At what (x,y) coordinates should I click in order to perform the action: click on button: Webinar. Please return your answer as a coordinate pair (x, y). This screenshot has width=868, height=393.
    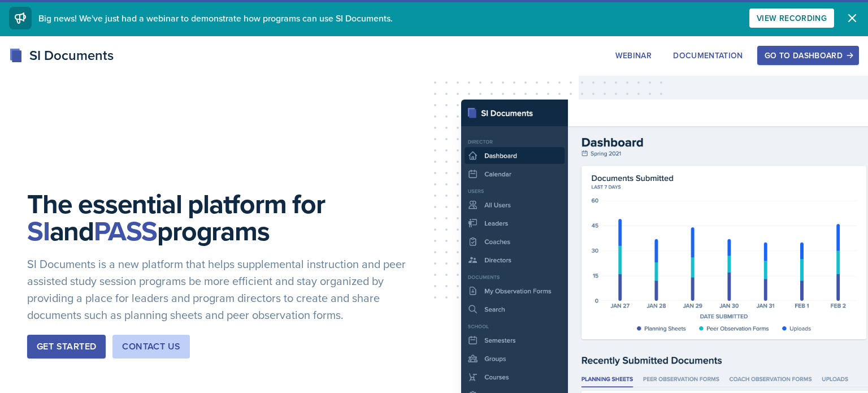
    Looking at the image, I should click on (633, 56).